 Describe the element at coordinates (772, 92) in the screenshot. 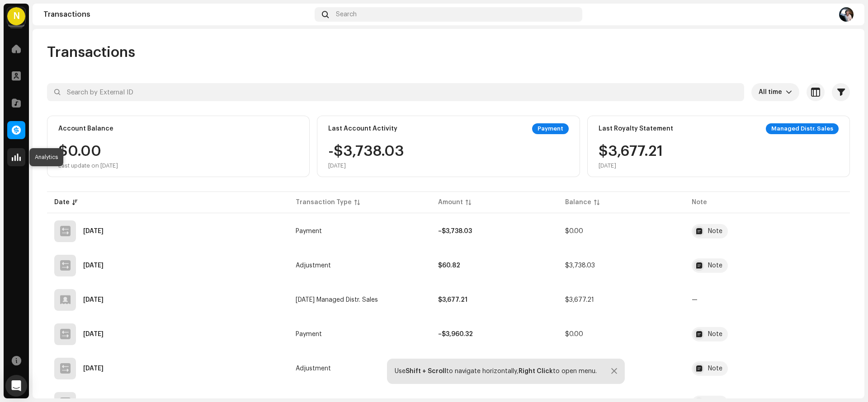

I see `span: All time` at that location.